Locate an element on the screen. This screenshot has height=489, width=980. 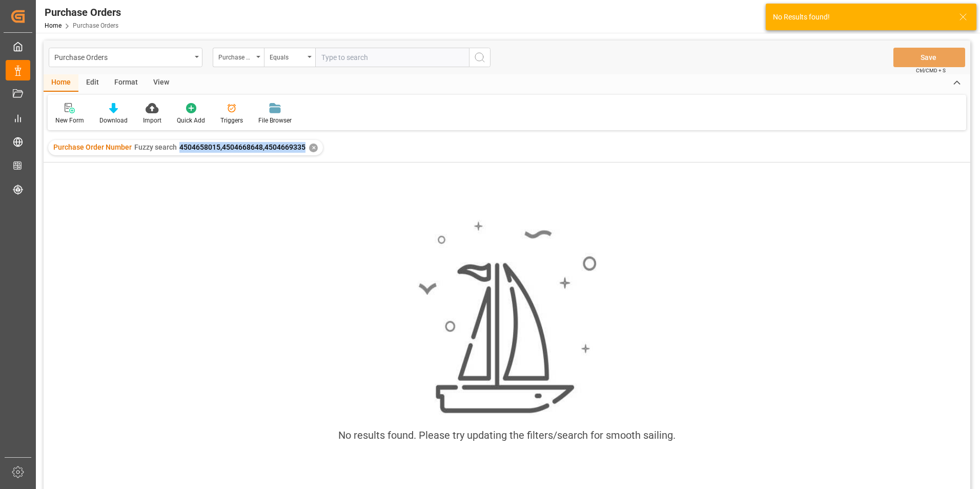
div: Quick Add is located at coordinates (190, 120).